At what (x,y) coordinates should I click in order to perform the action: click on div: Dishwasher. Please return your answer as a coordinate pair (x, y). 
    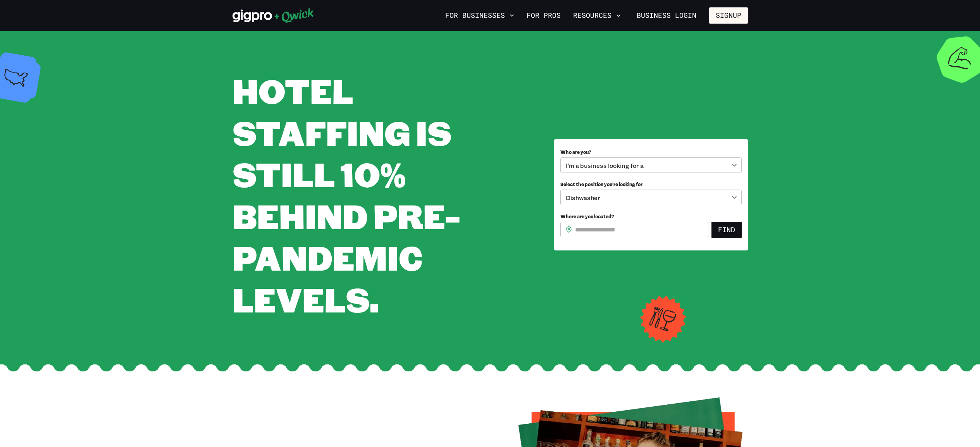
    Looking at the image, I should click on (651, 197).